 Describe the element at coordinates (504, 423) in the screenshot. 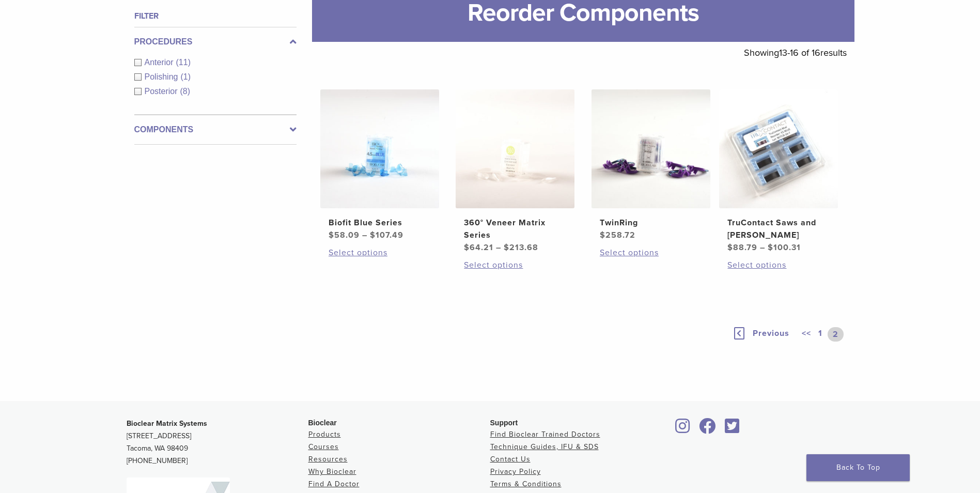

I see `span: Support` at that location.